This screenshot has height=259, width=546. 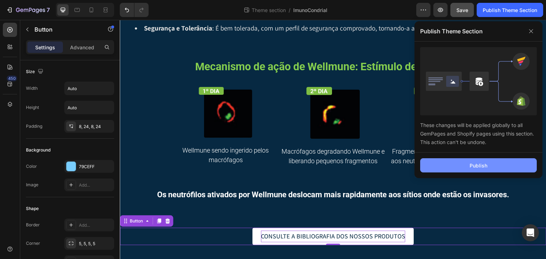 What do you see at coordinates (510, 10) in the screenshot?
I see `button: Publish Theme Section` at bounding box center [510, 10].